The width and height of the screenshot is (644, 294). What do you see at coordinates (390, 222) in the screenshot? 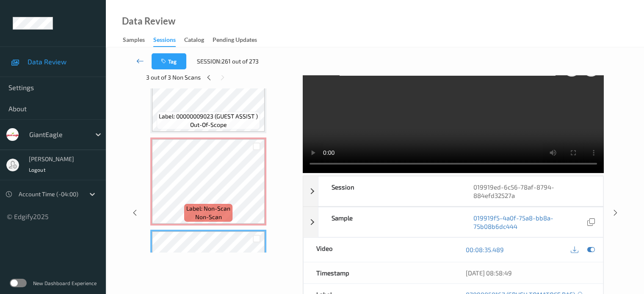
I see `div: Sample` at bounding box center [390, 222].